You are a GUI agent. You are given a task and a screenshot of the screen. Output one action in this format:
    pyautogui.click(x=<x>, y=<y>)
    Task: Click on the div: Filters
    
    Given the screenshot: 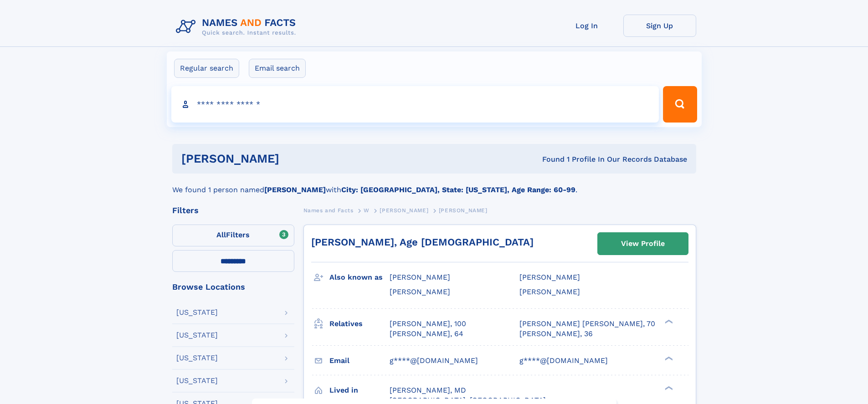 What is the action you would take?
    pyautogui.click(x=233, y=210)
    